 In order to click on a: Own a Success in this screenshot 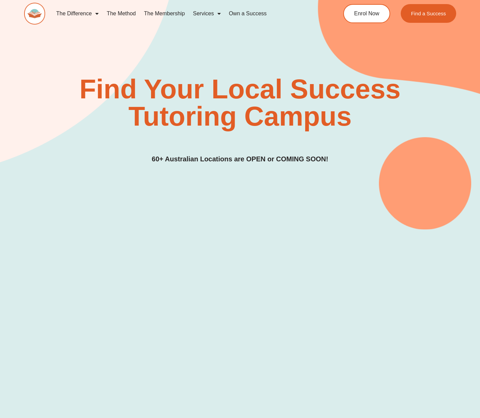, I will do `click(248, 14)`.